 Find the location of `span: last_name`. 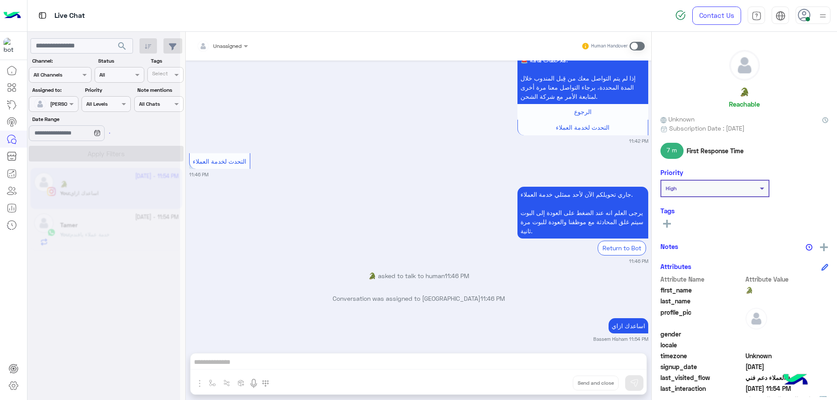

span: last_name is located at coordinates (701, 301).